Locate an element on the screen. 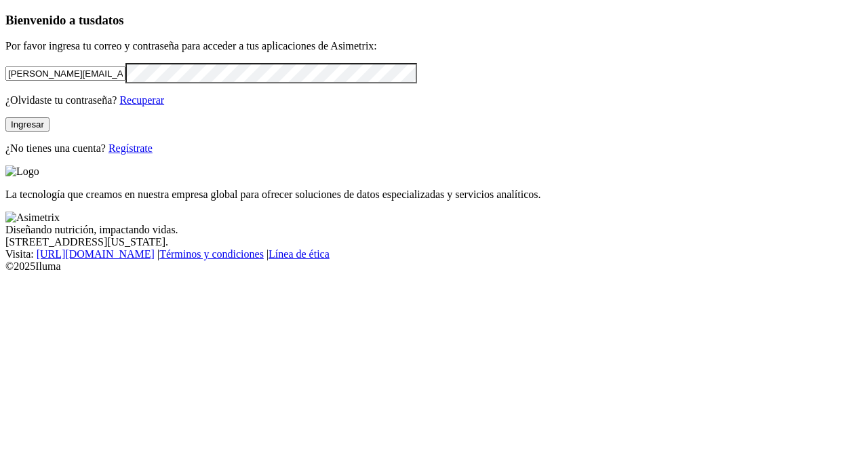  a: Recuperar is located at coordinates (142, 100).